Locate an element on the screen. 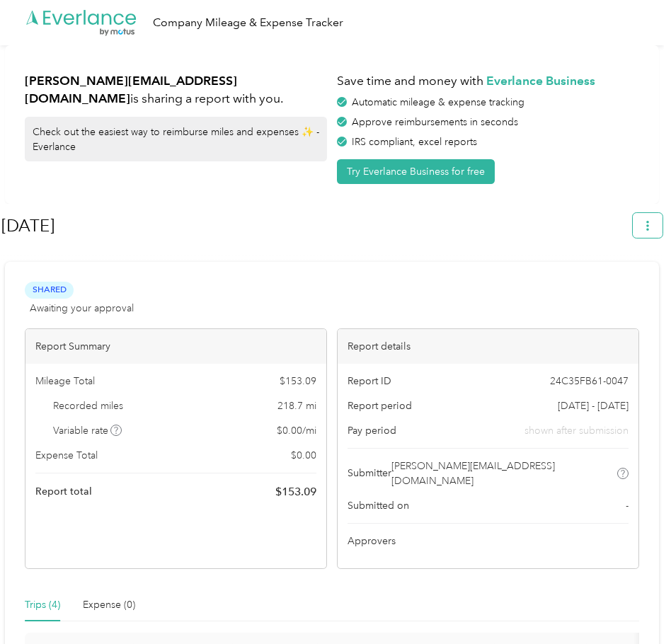  strong: Everlance Business is located at coordinates (541, 80).